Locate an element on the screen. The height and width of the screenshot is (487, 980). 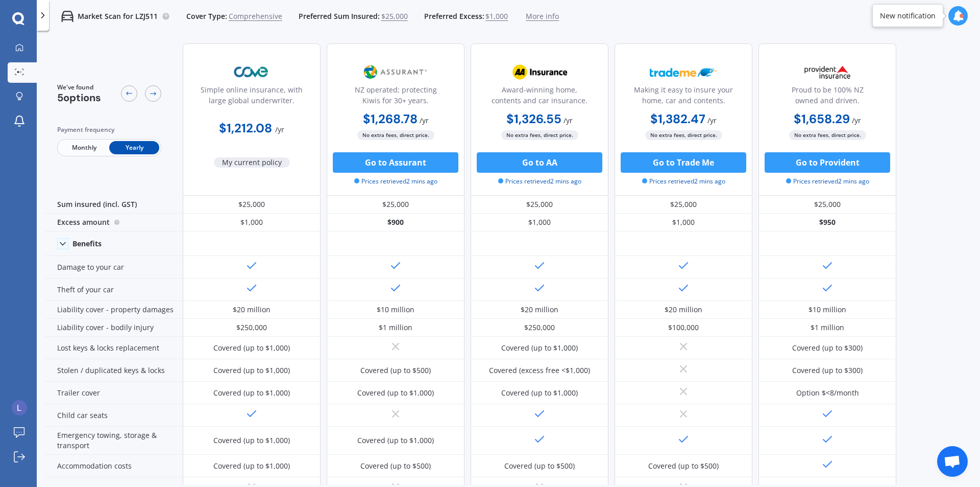
button: Go to Provident is located at coordinates (827, 163).